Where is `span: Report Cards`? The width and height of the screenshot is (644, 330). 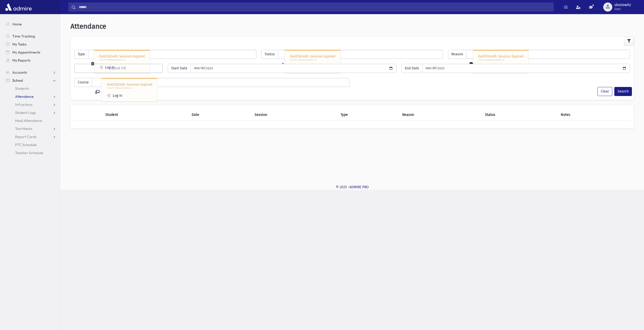 span: Report Cards is located at coordinates (26, 137).